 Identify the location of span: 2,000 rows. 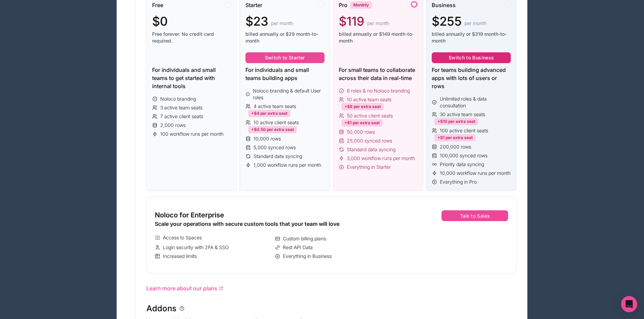
(173, 125).